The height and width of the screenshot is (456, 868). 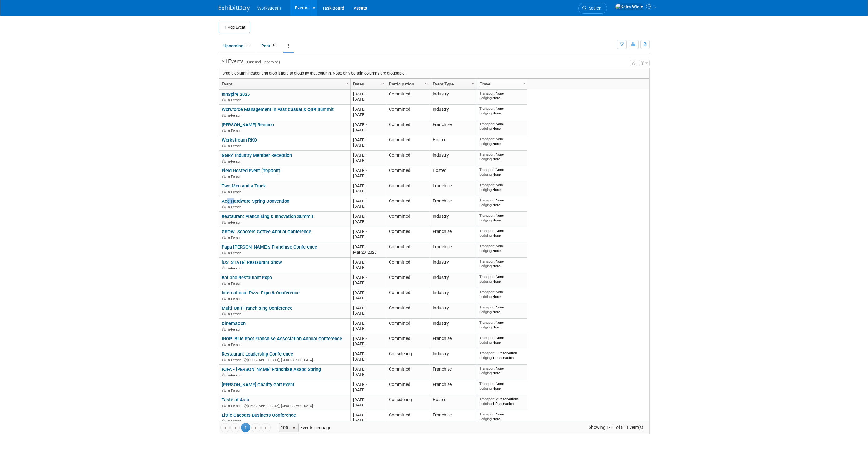 What do you see at coordinates (407, 84) in the screenshot?
I see `a: Participation` at bounding box center [407, 84].